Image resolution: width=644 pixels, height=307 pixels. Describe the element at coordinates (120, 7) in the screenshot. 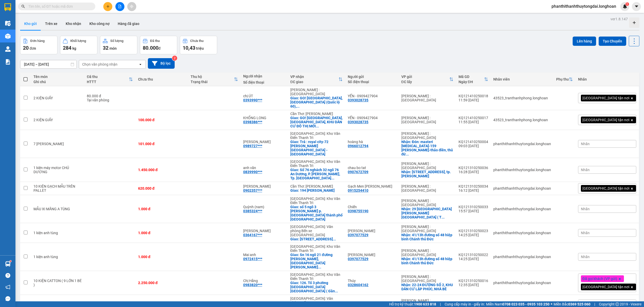

I see `span: file-add` at that location.